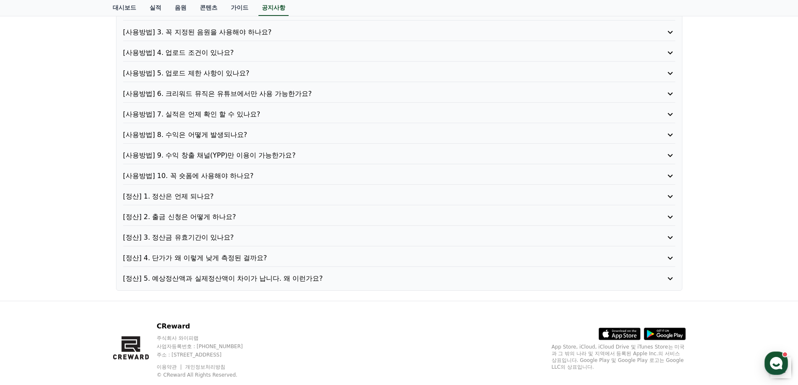  Describe the element at coordinates (205, 367) in the screenshot. I see `a: 개인정보처리방침` at that location.